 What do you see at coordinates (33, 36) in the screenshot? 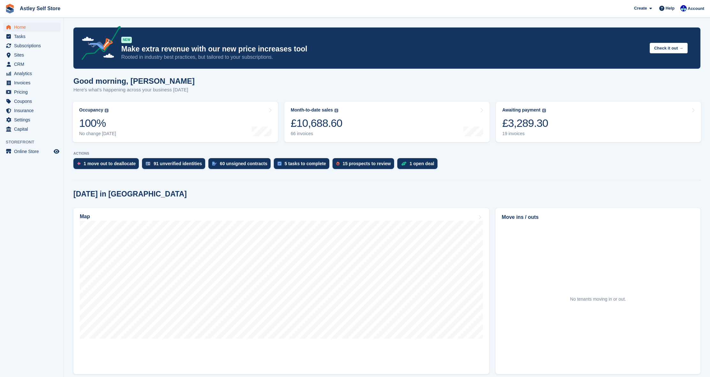
I see `span: Tasks` at bounding box center [33, 36].